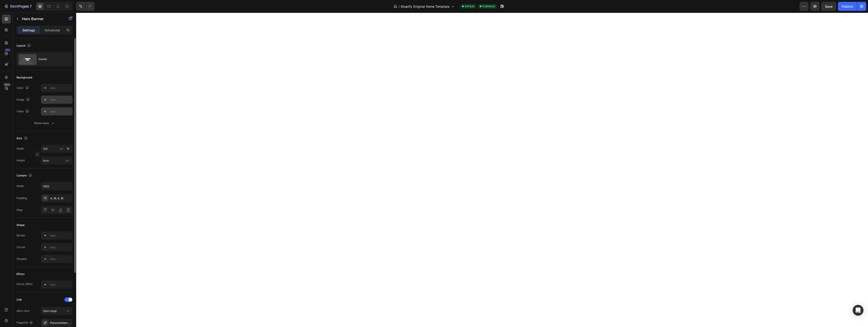  I want to click on span: Open page, so click(50, 311).